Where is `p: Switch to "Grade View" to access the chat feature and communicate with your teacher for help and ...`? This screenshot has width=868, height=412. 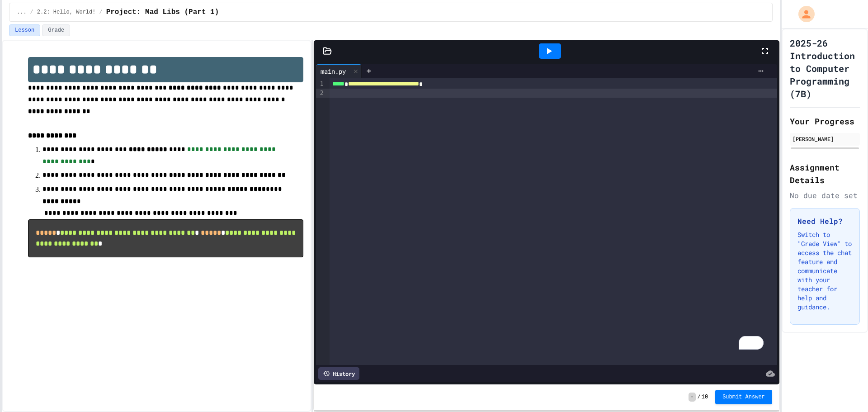 p: Switch to "Grade View" to access the chat feature and communicate with your teacher for help and ... is located at coordinates (824, 271).